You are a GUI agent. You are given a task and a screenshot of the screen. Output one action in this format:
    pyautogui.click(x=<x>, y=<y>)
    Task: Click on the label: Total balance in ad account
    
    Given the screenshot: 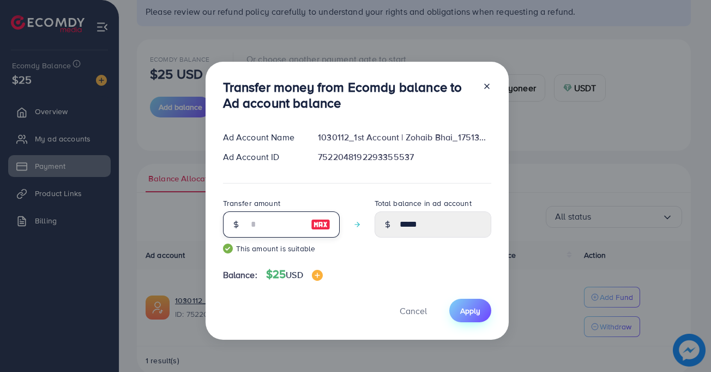 What is the action you would take?
    pyautogui.click(x=423, y=203)
    